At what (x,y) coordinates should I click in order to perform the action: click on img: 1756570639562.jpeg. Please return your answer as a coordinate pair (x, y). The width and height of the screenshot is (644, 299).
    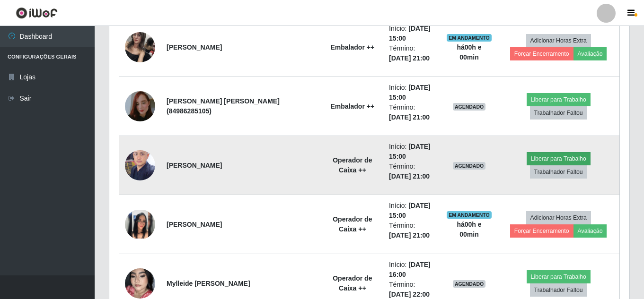
    Looking at the image, I should click on (140, 106).